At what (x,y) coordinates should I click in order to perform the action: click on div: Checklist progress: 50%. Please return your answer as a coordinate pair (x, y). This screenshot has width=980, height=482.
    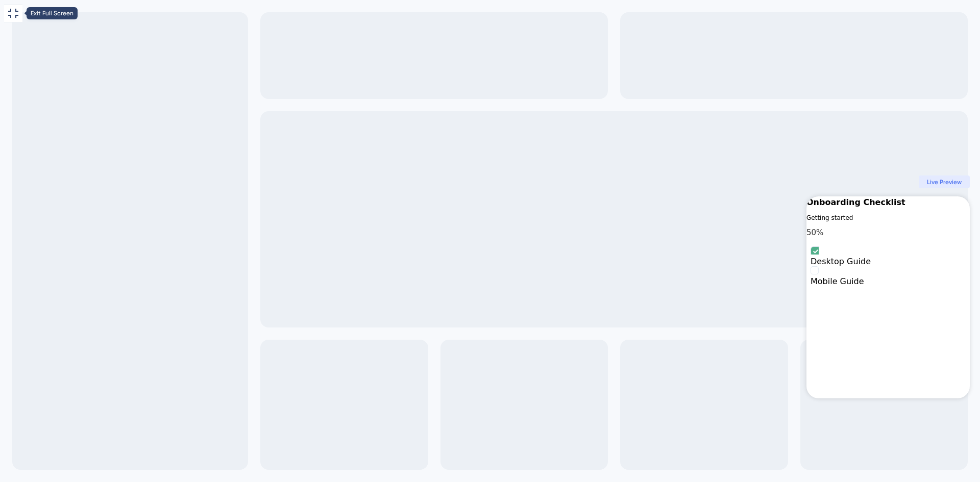
    Looking at the image, I should click on (888, 233).